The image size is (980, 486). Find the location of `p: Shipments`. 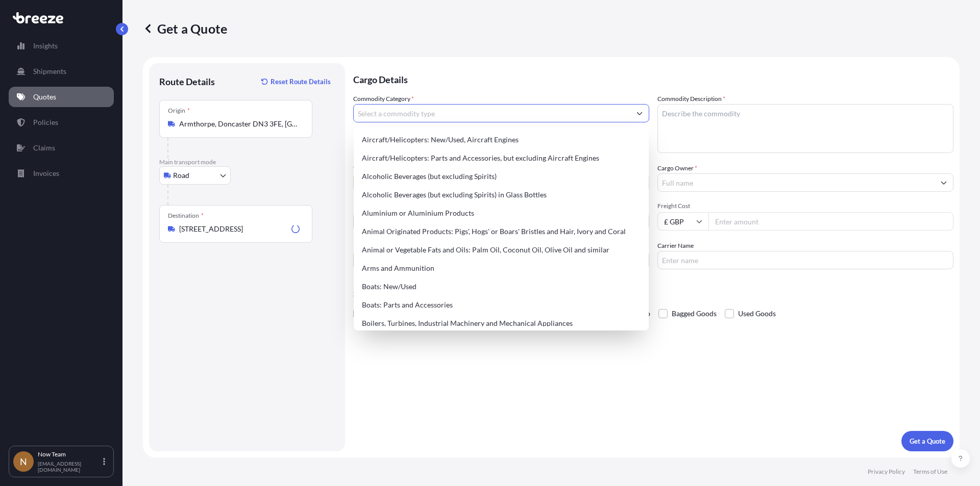

p: Shipments is located at coordinates (50, 71).